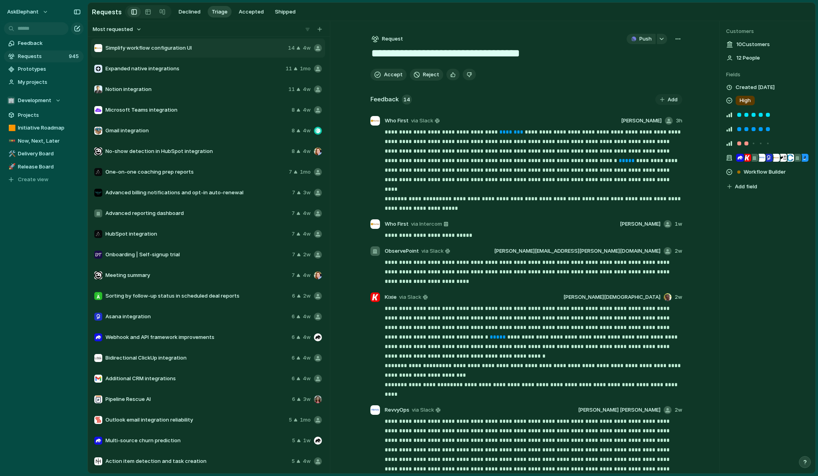  What do you see at coordinates (753, 45) in the screenshot?
I see `span: 10 Customer s` at bounding box center [753, 45].